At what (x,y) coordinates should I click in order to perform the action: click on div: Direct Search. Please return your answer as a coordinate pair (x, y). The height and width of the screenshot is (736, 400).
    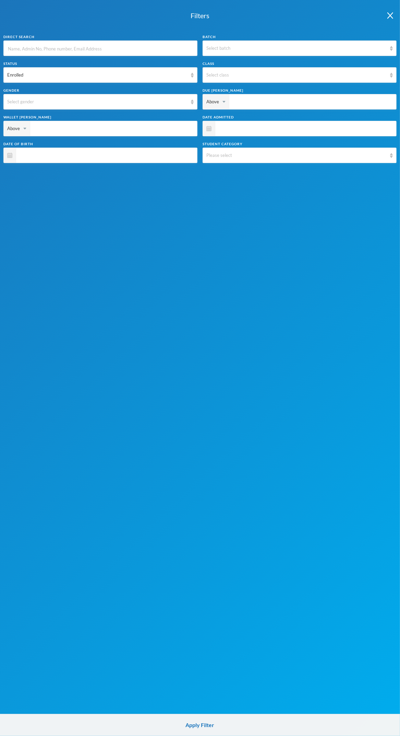
    Looking at the image, I should click on (101, 37).